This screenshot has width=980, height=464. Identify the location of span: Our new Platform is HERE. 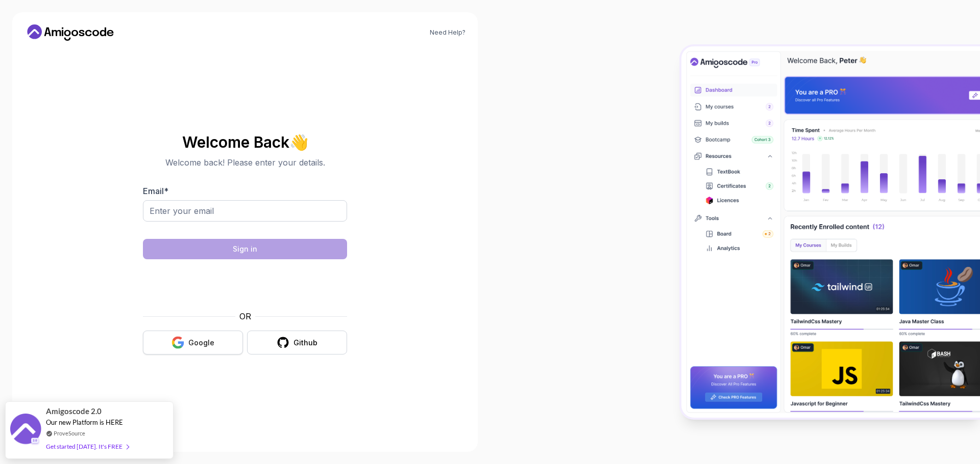
(84, 422).